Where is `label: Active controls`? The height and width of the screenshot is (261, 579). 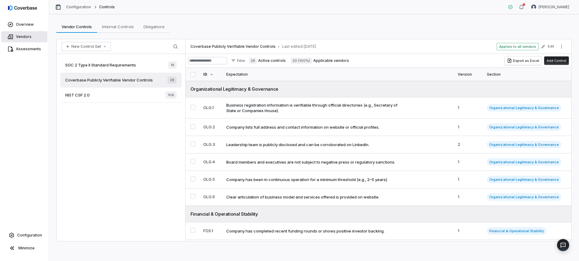 label: Active controls is located at coordinates (267, 61).